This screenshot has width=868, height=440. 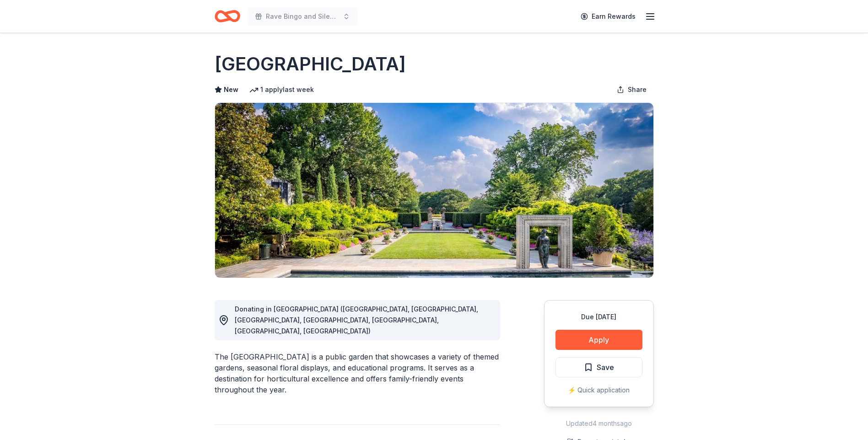 I want to click on span: Share, so click(x=637, y=90).